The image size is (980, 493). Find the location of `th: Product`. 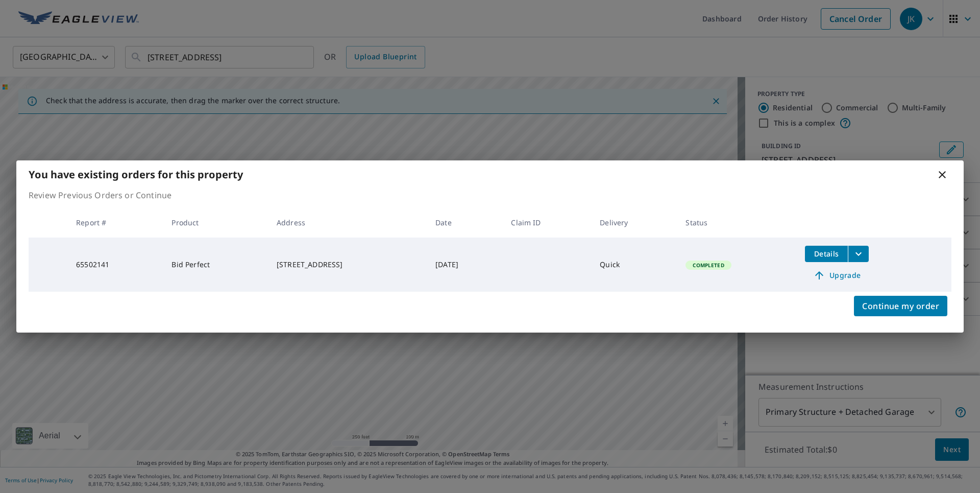

th: Product is located at coordinates (216, 222).